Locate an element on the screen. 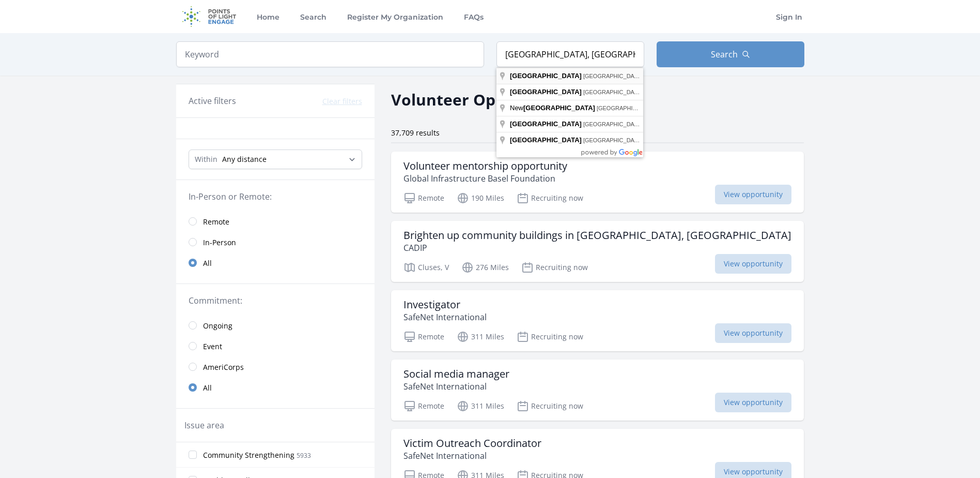  input: Location is located at coordinates (571, 54).